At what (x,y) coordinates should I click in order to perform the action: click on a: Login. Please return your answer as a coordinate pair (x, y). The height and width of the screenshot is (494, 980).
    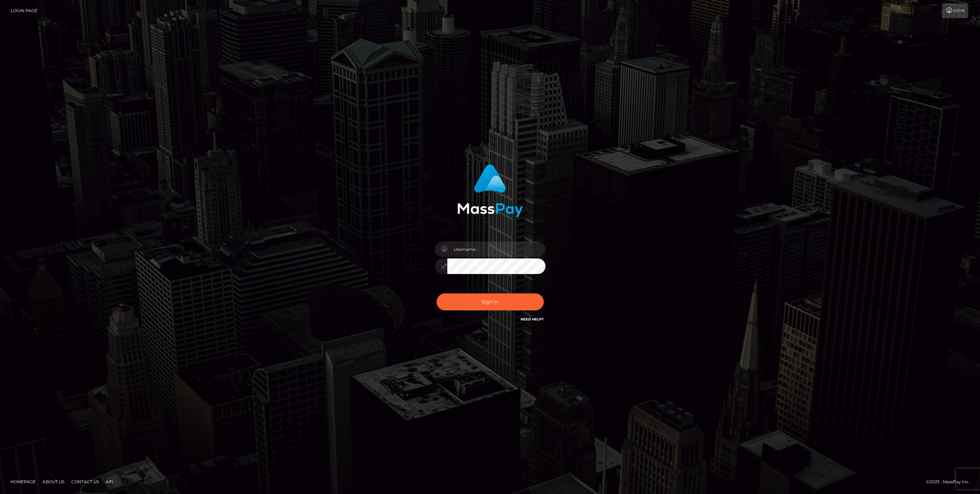
    Looking at the image, I should click on (956, 11).